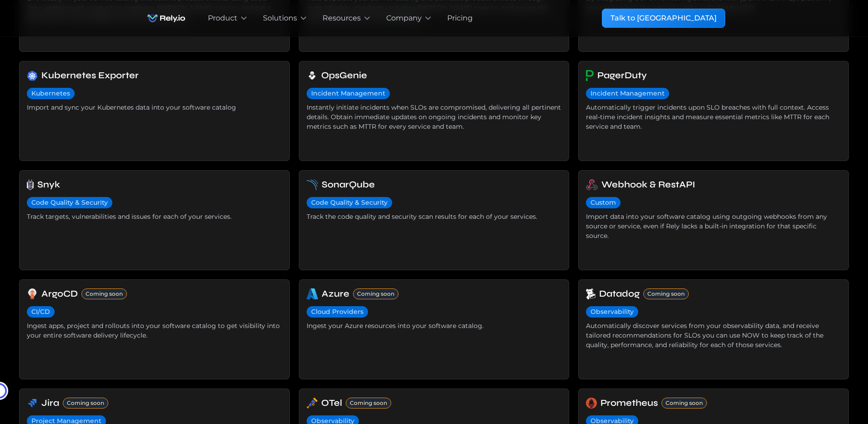  I want to click on div: Automatically trigger incidents upon SLO breaches with full context. Access real-time incident in..., so click(713, 117).